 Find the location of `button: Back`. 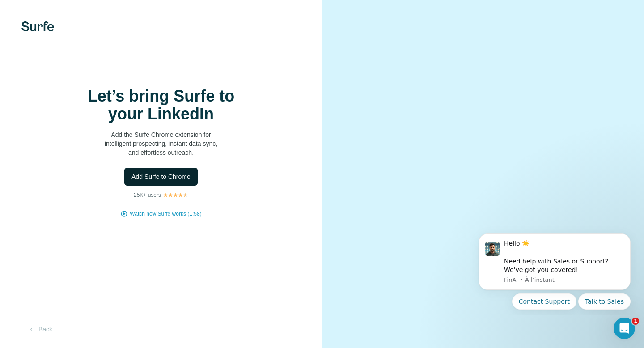

button: Back is located at coordinates (40, 329).